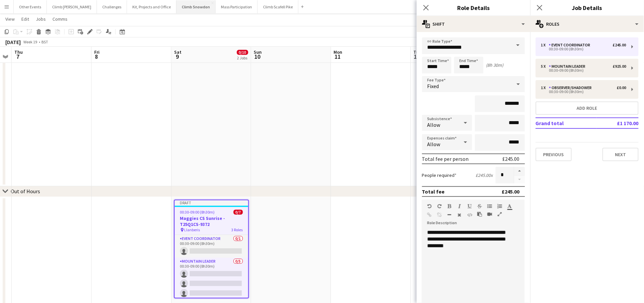 Image resolution: width=644 pixels, height=303 pixels. I want to click on div: 5 x, so click(545, 67).